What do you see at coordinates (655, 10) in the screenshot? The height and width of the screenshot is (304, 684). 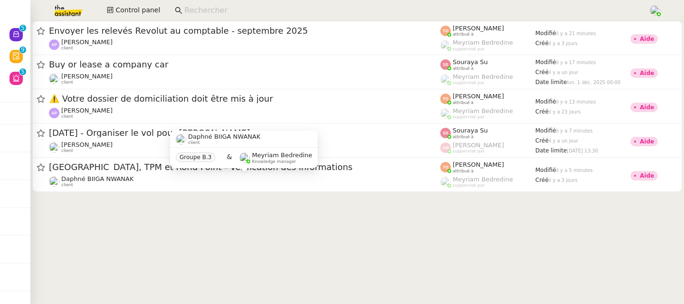 I see `img: users%2FoFdbodQ3TgNoWt9kP3GXAs5oaCq1%2Favatar%2Fprofile-pic.png` at bounding box center [655, 10].